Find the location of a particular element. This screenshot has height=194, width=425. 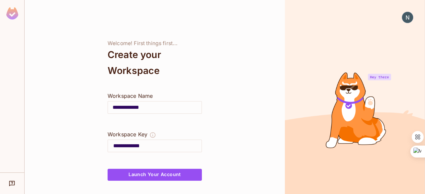

div: Workspace Key is located at coordinates (128, 135).